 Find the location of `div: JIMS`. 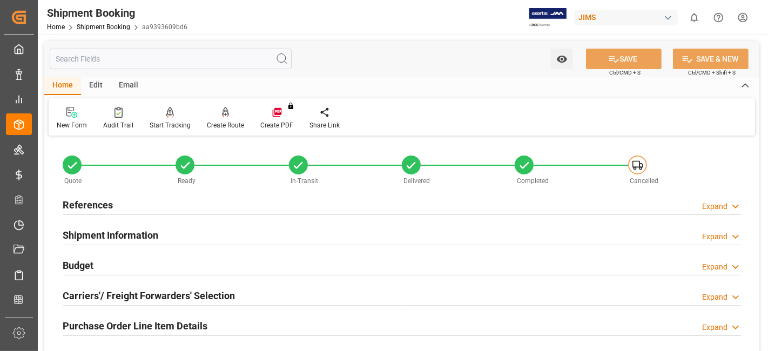

div: JIMS is located at coordinates (626, 17).